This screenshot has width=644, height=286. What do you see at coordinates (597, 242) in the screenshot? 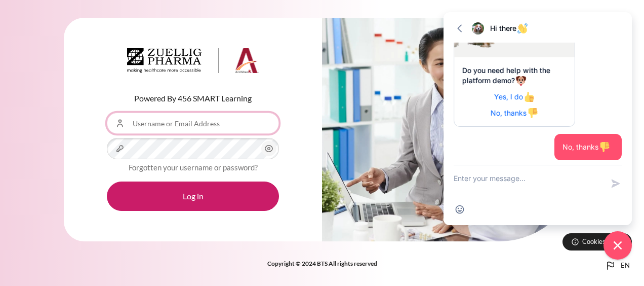
I see `button: Cookies notice` at bounding box center [597, 242].